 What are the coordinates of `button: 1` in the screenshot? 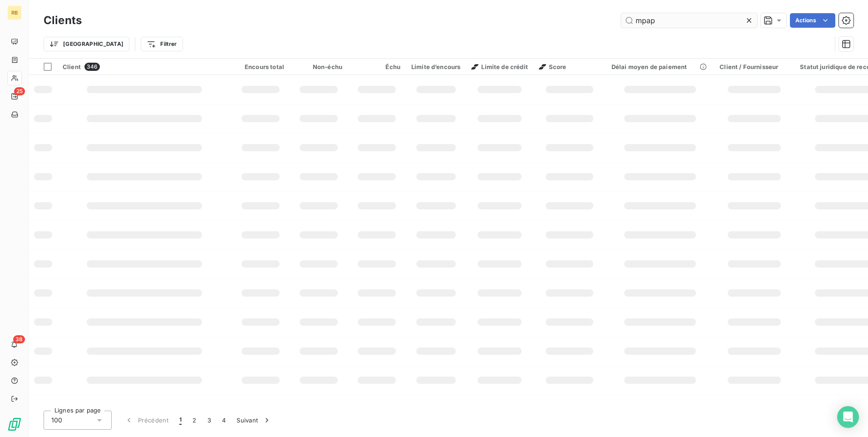 It's located at (180, 420).